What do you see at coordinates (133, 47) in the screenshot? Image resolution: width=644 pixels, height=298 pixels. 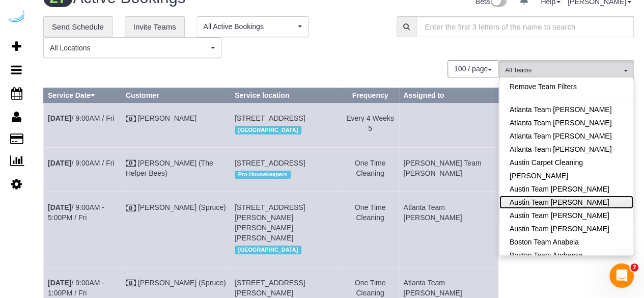 I see `button: All Locations` at bounding box center [133, 47].